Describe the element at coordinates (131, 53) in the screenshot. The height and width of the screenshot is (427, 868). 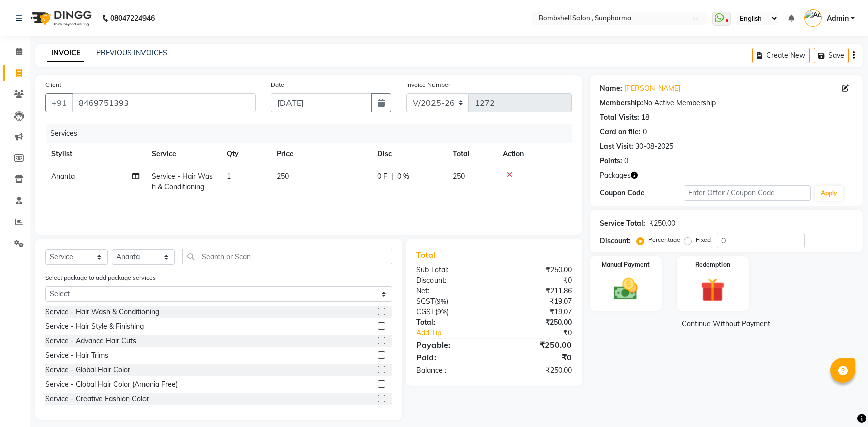
I see `a: PREVIOUS INVOICES` at that location.